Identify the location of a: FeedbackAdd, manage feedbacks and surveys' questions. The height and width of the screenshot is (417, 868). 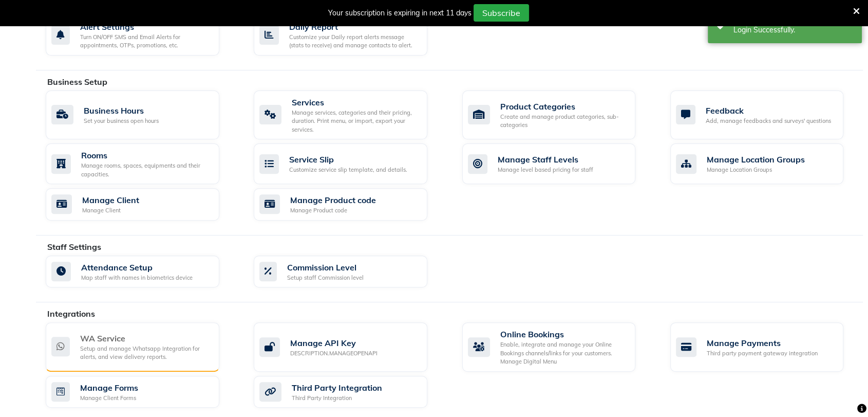
(767, 115).